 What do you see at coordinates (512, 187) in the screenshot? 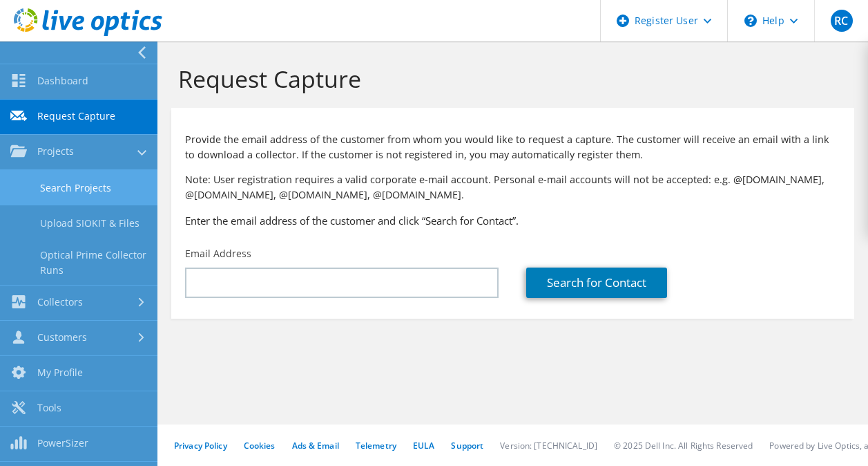
I see `p: Note: User registration requires a valid corporate e-mail account. Personal e-mail accounts will ...` at bounding box center [512, 187].